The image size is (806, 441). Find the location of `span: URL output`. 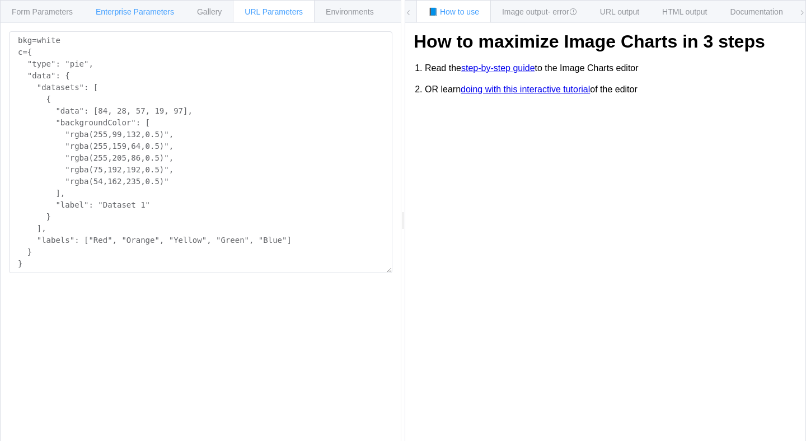

span: URL output is located at coordinates (620, 12).